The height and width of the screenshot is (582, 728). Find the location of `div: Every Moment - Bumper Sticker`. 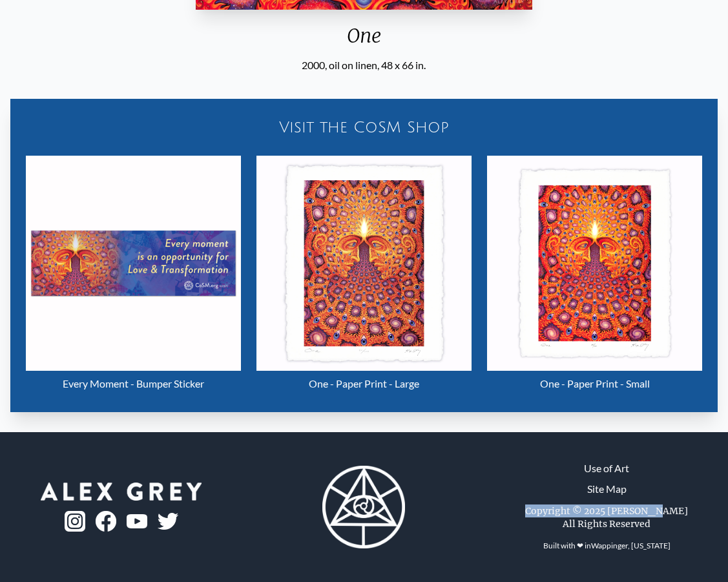

div: Every Moment - Bumper Sticker is located at coordinates (133, 383).